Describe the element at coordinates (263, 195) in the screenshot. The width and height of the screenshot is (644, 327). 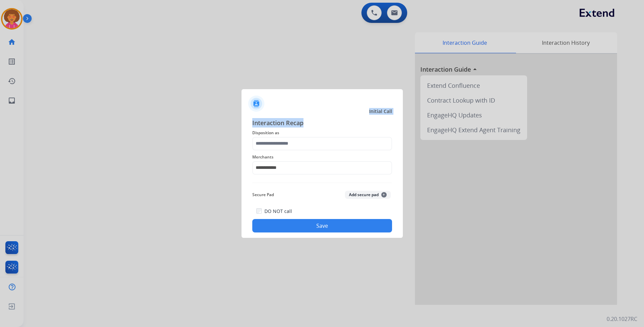
I see `span: Secure Pad` at that location.